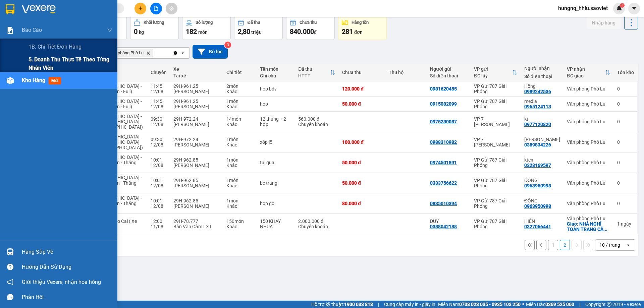  I want to click on div: ĐC lấy, so click(493, 76).